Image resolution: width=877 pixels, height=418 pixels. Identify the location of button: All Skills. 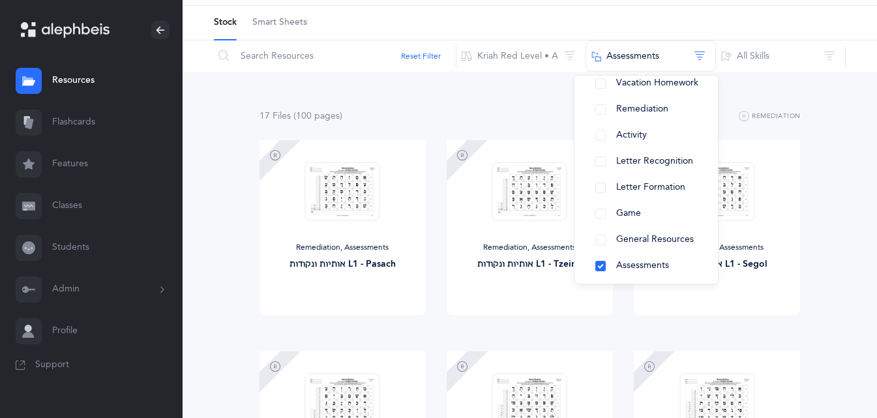
(780, 56).